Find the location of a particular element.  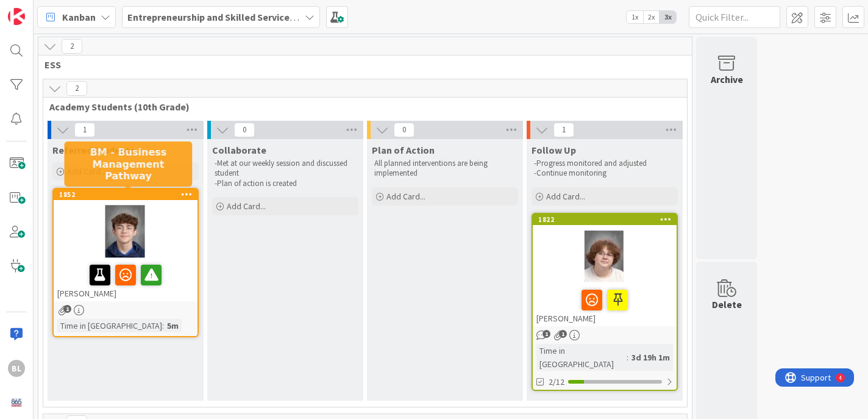

div: BL is located at coordinates (16, 368).